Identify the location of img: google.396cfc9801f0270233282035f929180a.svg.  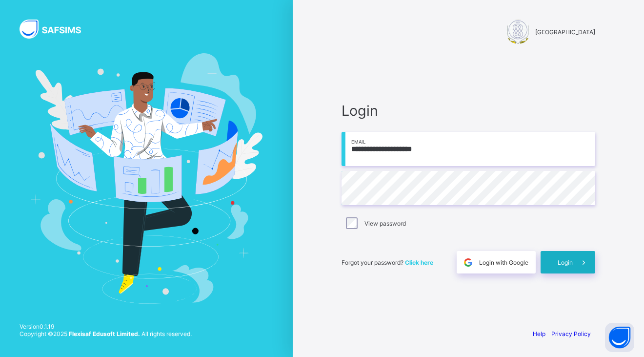
(468, 262).